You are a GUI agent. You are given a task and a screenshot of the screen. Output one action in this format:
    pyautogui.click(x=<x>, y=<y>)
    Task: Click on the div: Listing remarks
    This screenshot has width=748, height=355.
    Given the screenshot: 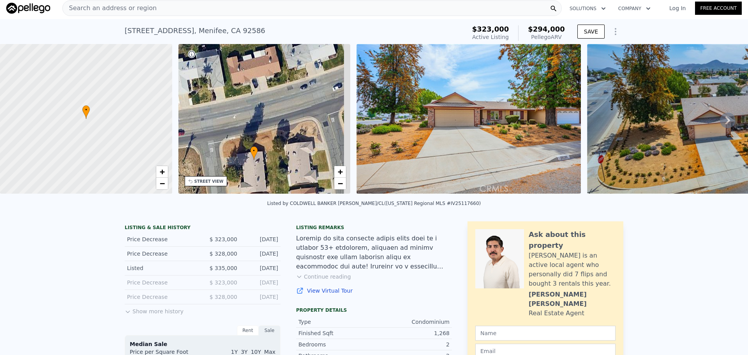 What is the action you would take?
    pyautogui.click(x=374, y=227)
    